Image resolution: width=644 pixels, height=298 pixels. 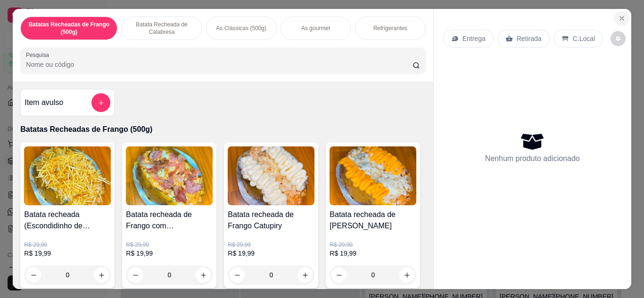 I want to click on input: Pesquisa, so click(x=219, y=64).